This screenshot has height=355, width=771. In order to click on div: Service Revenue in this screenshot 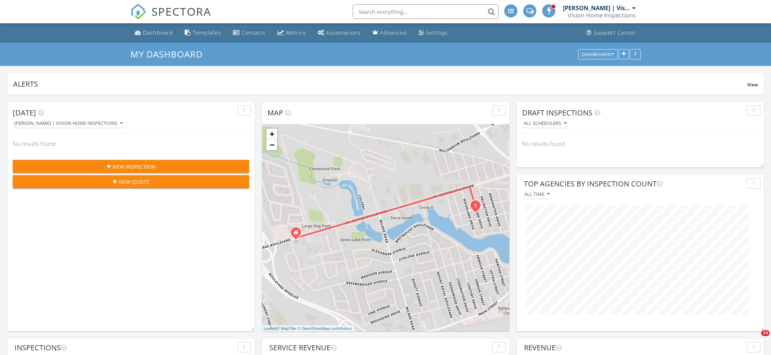, I will do `click(379, 348)`.